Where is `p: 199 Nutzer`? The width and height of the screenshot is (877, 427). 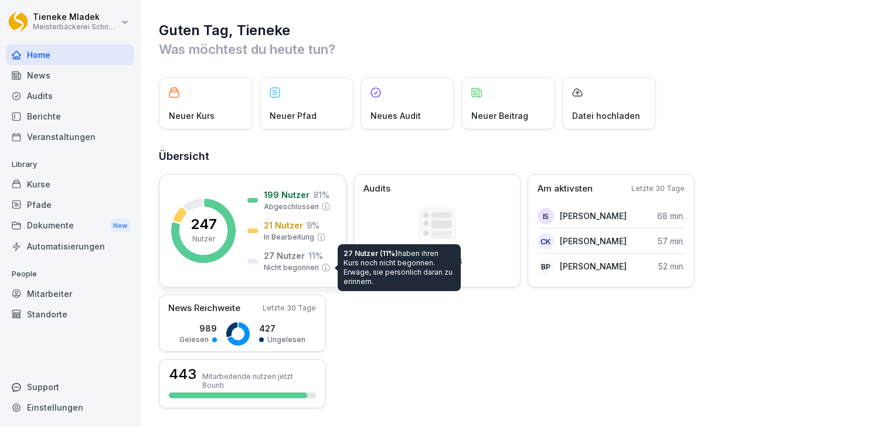
p: 199 Nutzer is located at coordinates (287, 195).